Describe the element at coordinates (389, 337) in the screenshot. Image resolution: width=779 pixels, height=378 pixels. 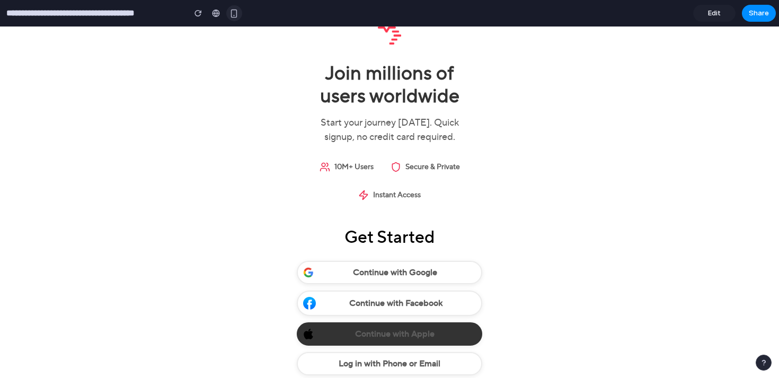
I see `button: Log in with Phone or Email` at that location.